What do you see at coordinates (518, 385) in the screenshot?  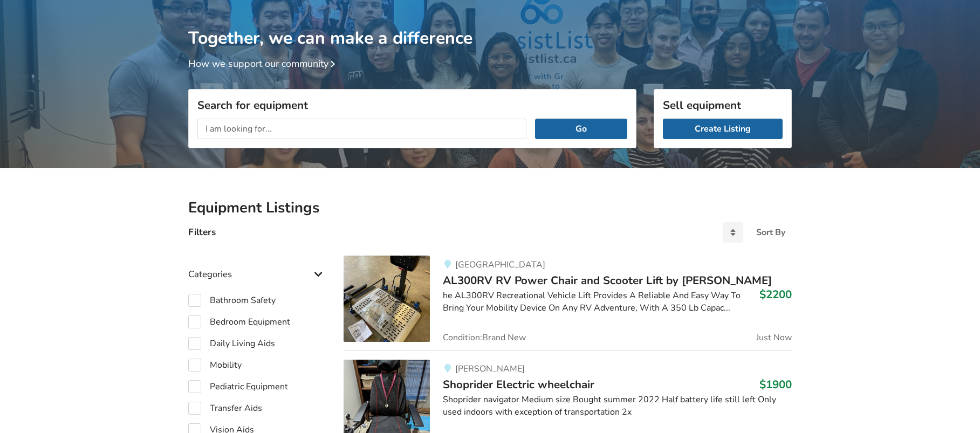 I see `span: Shoprider Electric wheelchair` at bounding box center [518, 385].